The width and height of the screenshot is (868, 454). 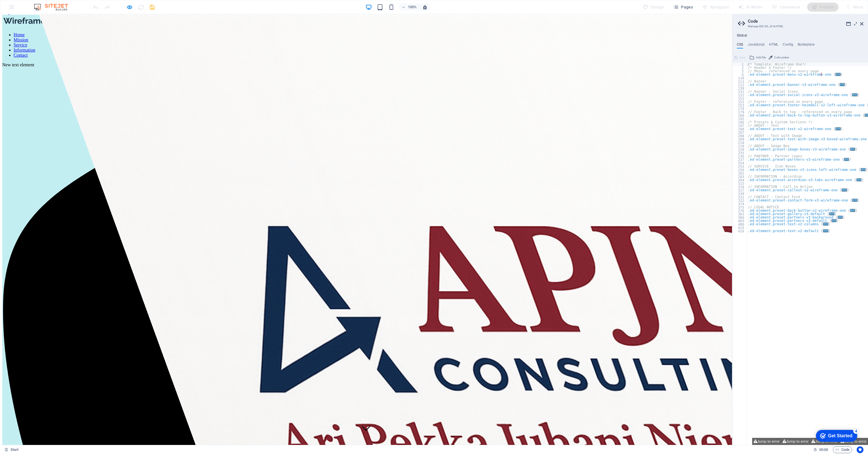 I want to click on div: 151, so click(x=740, y=99).